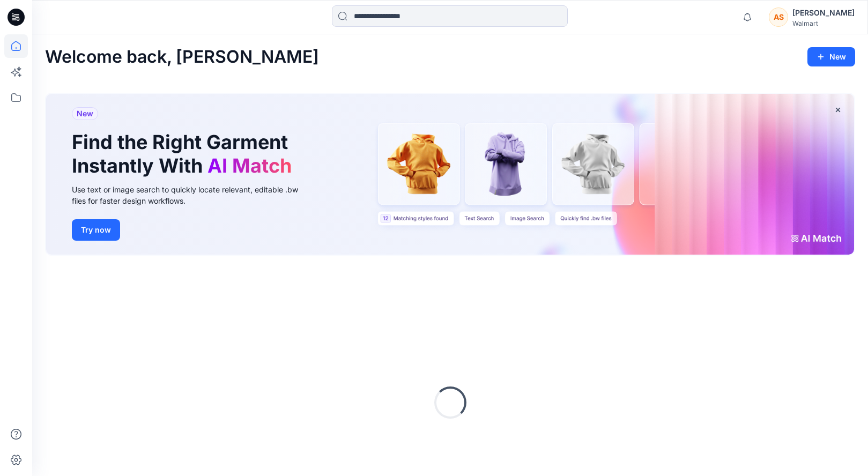 This screenshot has width=868, height=476. I want to click on div: Use text or image search to quickly locate relevant, editable .bw files for faster design workflows., so click(192, 195).